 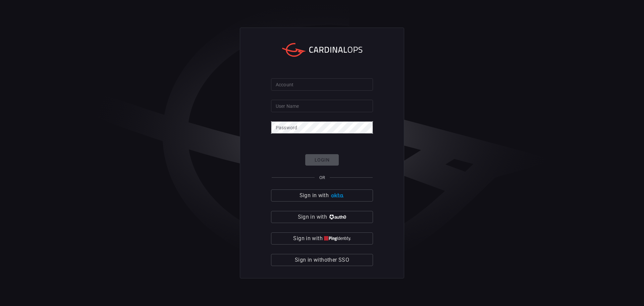 I want to click on img: vP8Hhh4KuCH8AavWKdZY7RZgAAAAASUVORK5CYII=, so click(x=337, y=217).